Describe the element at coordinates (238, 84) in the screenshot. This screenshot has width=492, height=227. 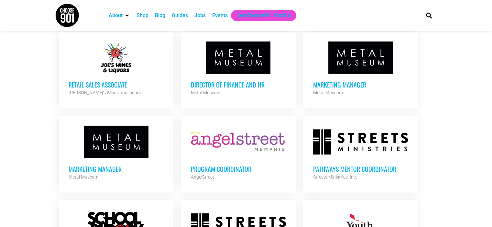
I see `h3: Director of Finance and HR` at that location.